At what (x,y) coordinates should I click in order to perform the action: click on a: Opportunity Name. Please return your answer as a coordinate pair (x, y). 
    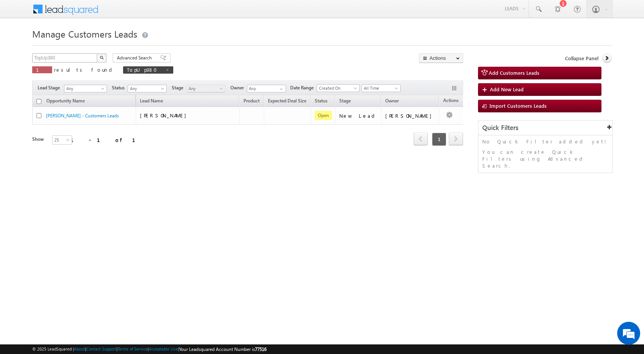
    Looking at the image, I should click on (66, 102).